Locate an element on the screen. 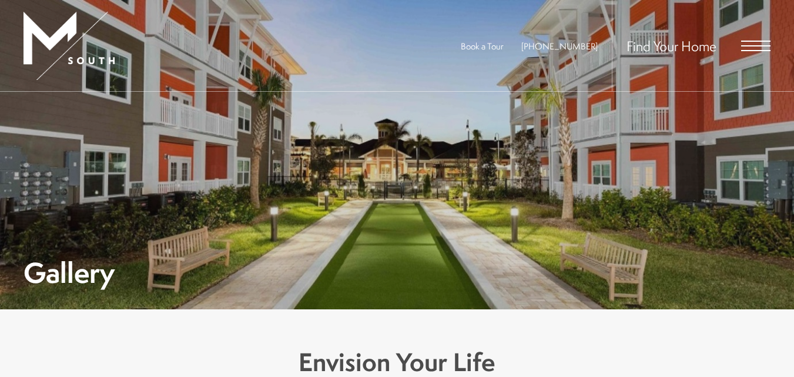 Image resolution: width=794 pixels, height=377 pixels. a: Find Your Home is located at coordinates (671, 46).